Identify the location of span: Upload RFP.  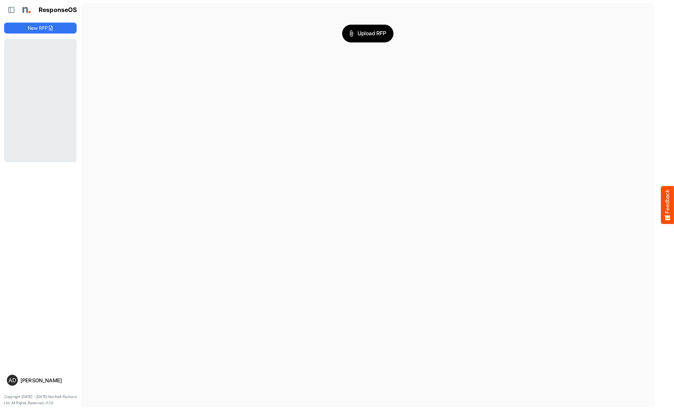
(368, 34).